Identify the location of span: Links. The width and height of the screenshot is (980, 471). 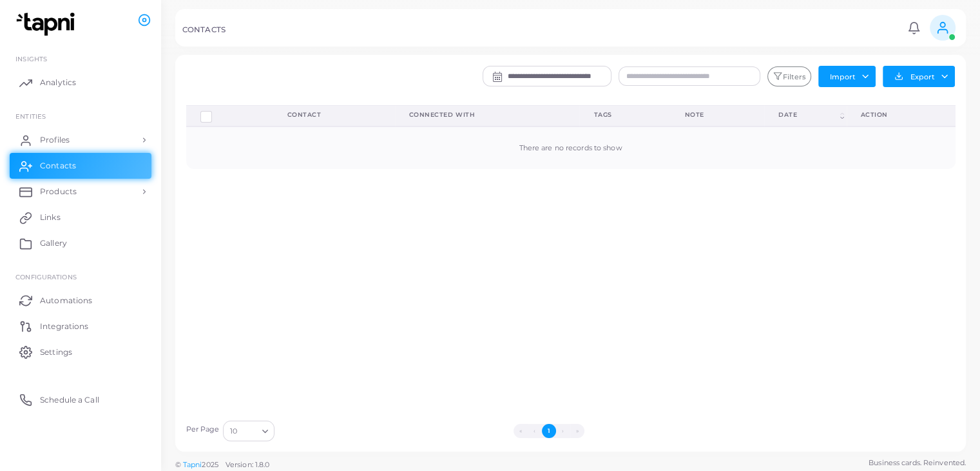
(50, 217).